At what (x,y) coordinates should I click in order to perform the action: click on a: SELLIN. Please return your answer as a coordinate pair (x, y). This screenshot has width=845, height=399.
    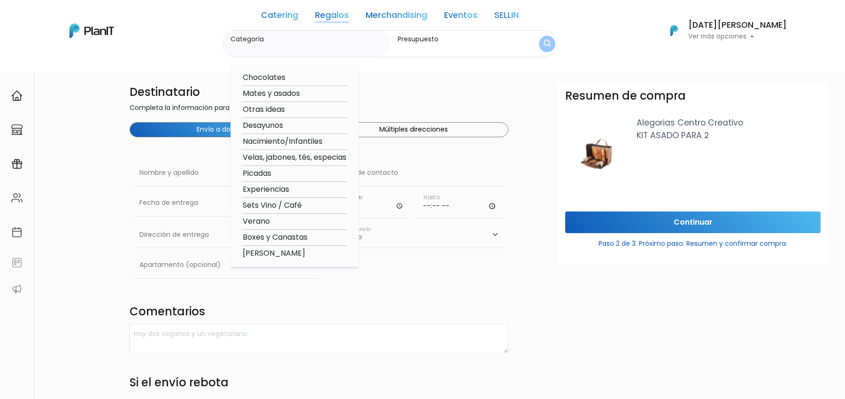
    Looking at the image, I should click on (507, 17).